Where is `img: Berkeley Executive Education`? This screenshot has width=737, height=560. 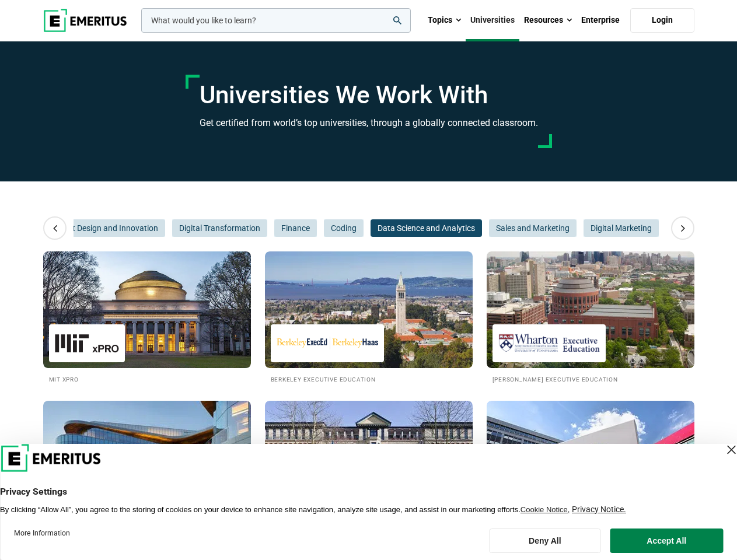 img: Berkeley Executive Education is located at coordinates (327, 343).